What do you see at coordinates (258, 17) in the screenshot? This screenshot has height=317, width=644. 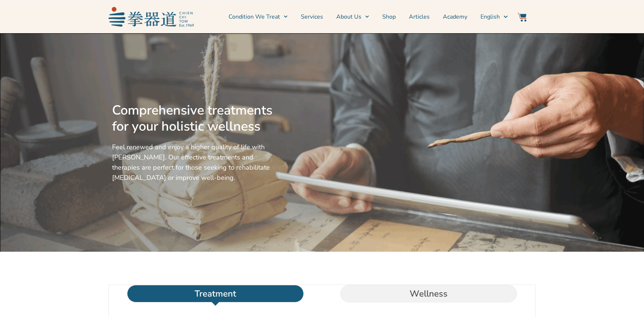 I see `a: Condition We Treat` at bounding box center [258, 17].